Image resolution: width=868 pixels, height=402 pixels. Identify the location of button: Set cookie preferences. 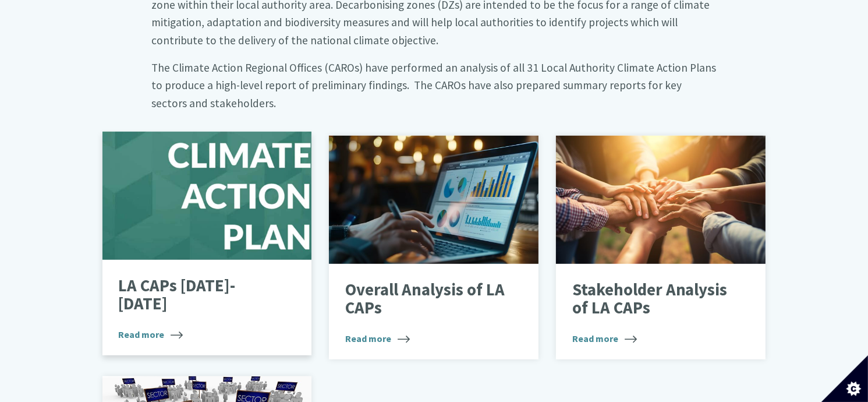
(844, 378).